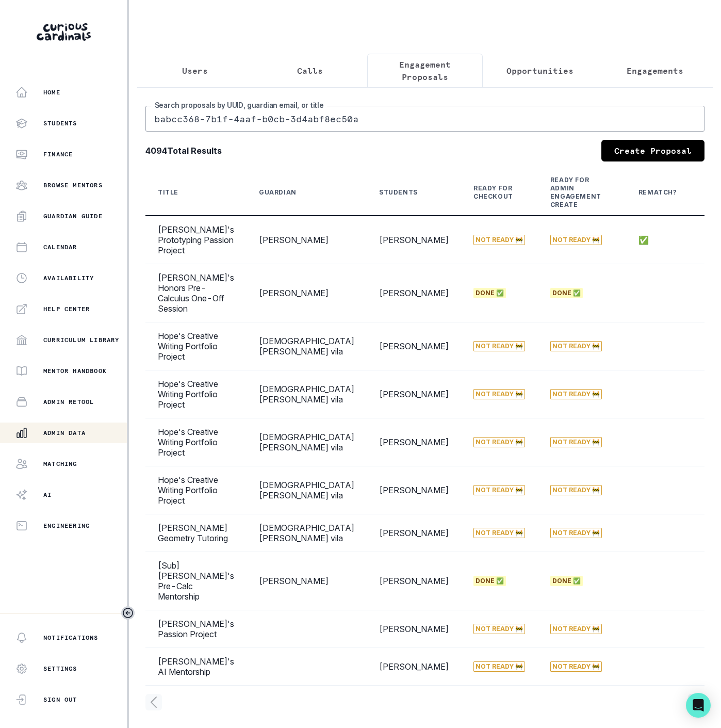 This screenshot has height=728, width=721. I want to click on p: Engagement Proposals, so click(425, 71).